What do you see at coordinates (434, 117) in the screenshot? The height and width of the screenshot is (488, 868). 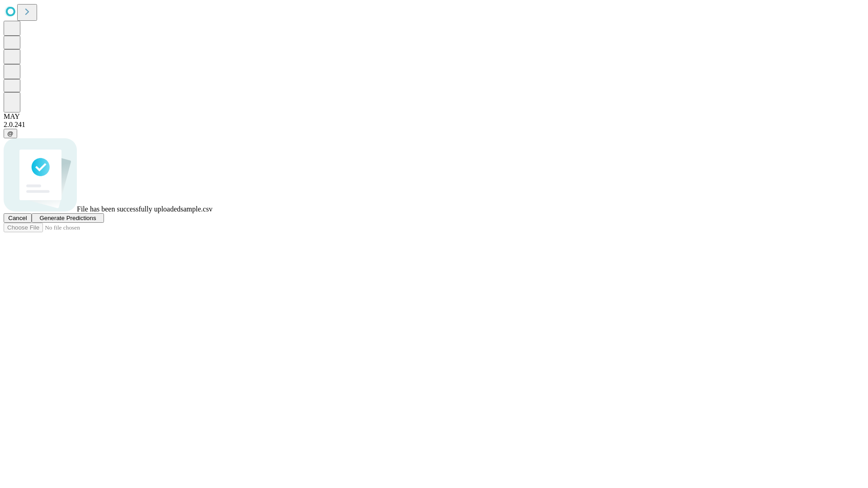 I see `div: MAY` at bounding box center [434, 117].